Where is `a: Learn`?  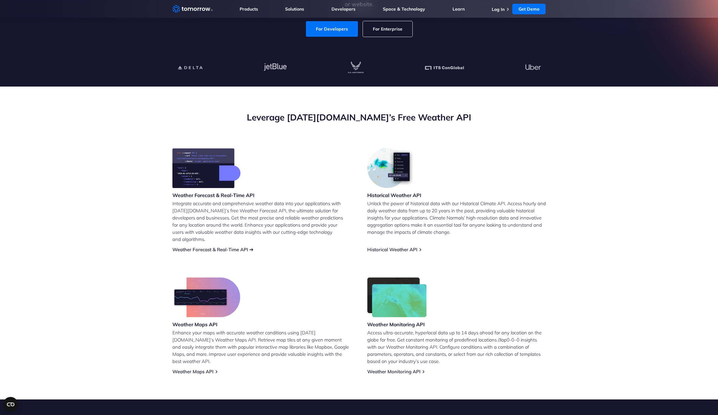 a: Learn is located at coordinates (458, 9).